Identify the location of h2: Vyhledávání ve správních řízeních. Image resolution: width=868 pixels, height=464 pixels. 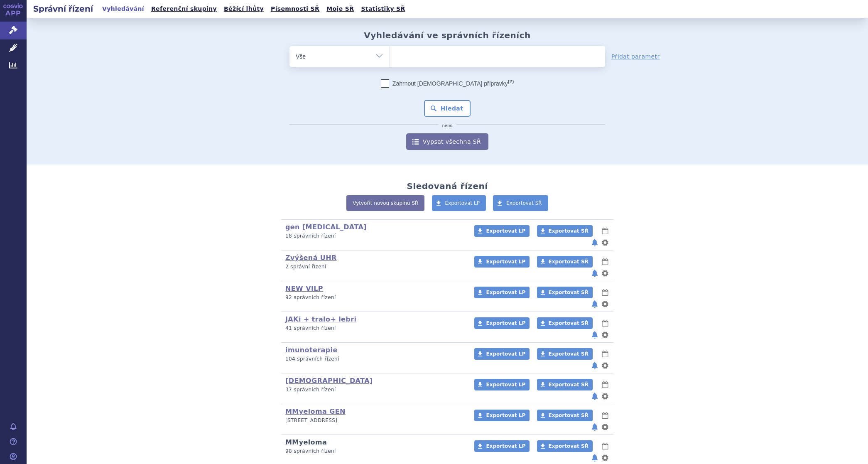
(448, 35).